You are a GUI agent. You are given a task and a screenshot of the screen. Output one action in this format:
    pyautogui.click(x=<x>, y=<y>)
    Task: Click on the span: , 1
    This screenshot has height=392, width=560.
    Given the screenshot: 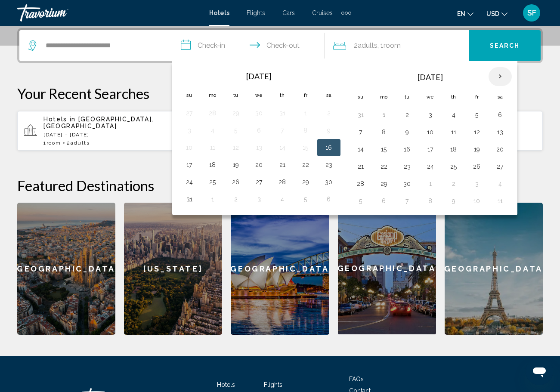 What is the action you would take?
    pyautogui.click(x=389, y=45)
    